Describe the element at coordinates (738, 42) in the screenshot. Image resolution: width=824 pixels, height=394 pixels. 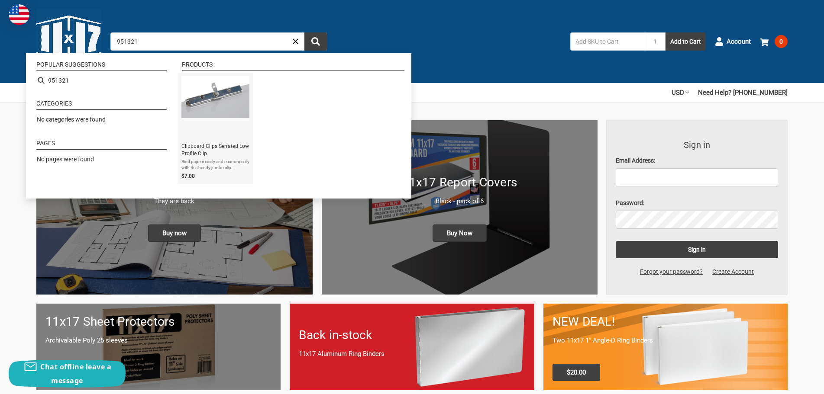
I see `span: Account` at that location.